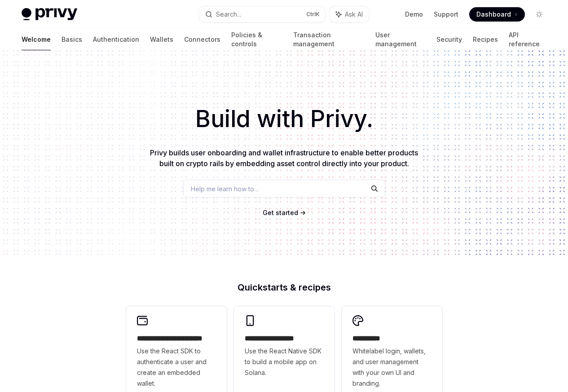 Image resolution: width=568 pixels, height=392 pixels. I want to click on span: Whitelabel login, wallets, and user management with your own UI and branding., so click(392, 367).